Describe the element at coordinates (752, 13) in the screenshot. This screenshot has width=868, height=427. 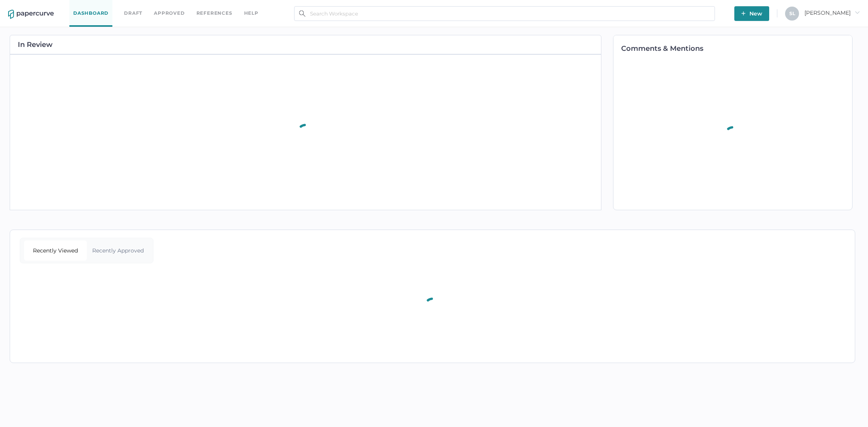
I see `span: New` at that location.